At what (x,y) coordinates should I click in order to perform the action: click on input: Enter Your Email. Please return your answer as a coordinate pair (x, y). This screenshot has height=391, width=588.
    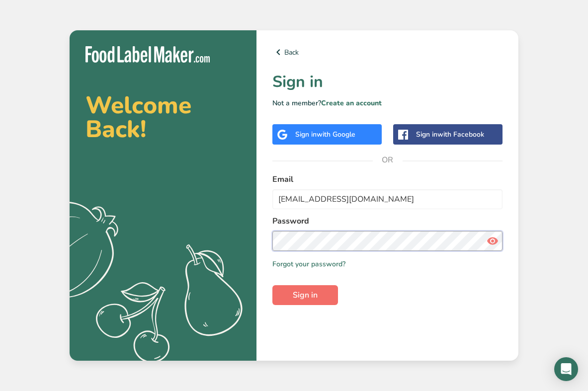
    Looking at the image, I should click on (387, 199).